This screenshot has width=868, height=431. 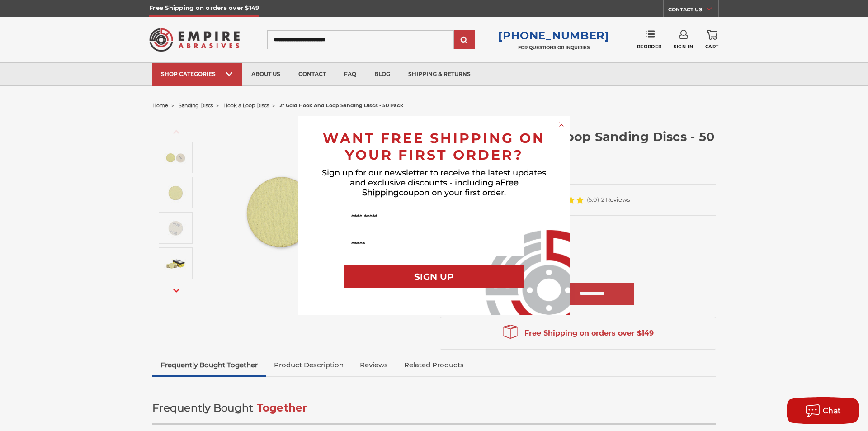 I want to click on span: Chat, so click(x=831, y=410).